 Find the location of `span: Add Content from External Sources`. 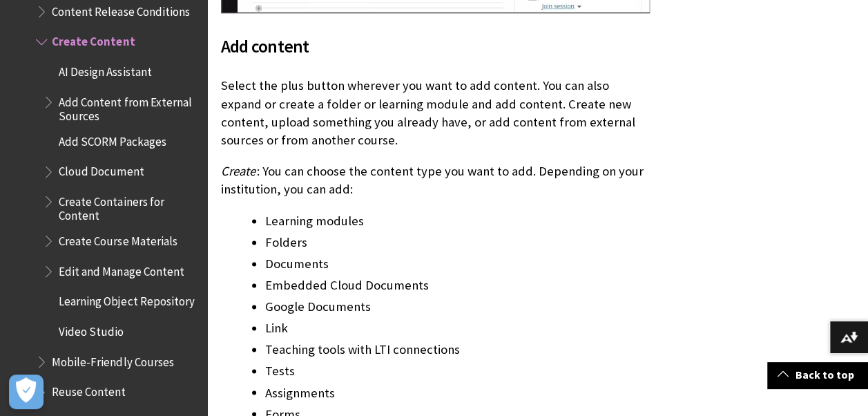

span: Add Content from External Sources is located at coordinates (128, 107).